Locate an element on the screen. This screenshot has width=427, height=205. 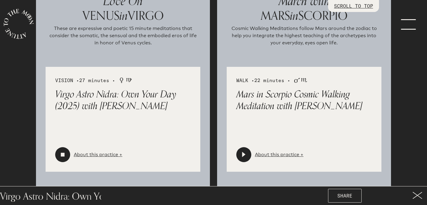
button: SHARE is located at coordinates (345, 196).